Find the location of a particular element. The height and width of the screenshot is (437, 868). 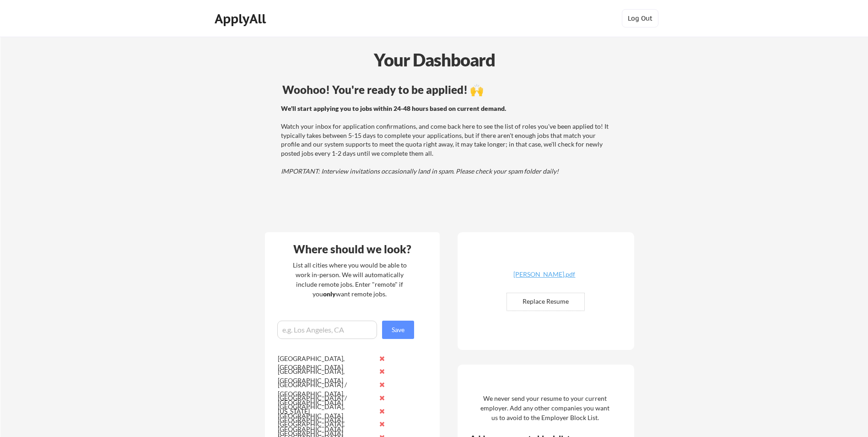

div: Your Dashboard is located at coordinates (434, 59).